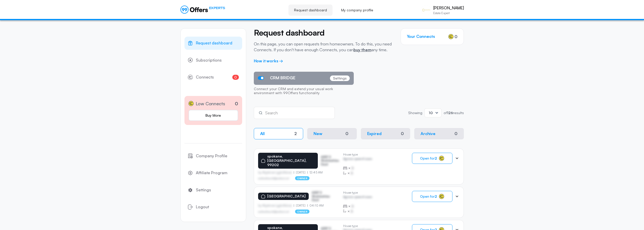 Image resolution: width=644 pixels, height=230 pixels. I want to click on div: 2, so click(296, 134).